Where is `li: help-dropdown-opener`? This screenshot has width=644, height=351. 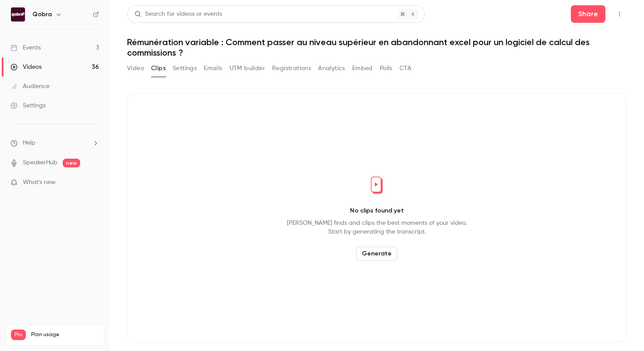
li: help-dropdown-opener is located at coordinates (55, 143).